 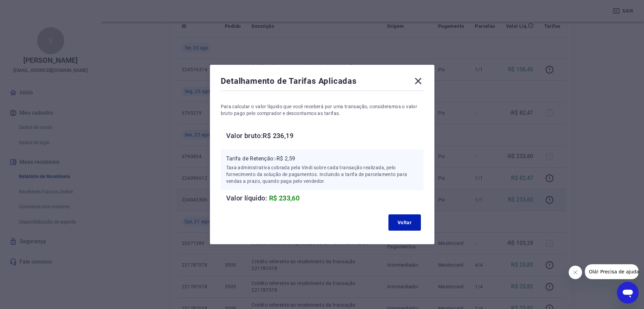 I want to click on h6: Valor bruto: R$ 236,19, so click(x=325, y=136).